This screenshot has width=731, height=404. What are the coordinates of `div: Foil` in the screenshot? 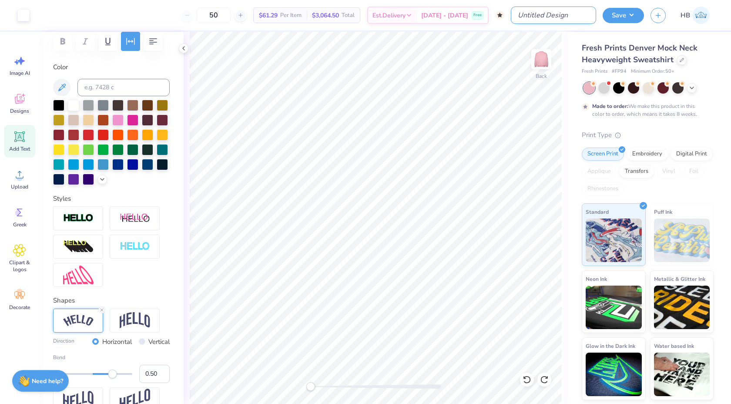 It's located at (693, 171).